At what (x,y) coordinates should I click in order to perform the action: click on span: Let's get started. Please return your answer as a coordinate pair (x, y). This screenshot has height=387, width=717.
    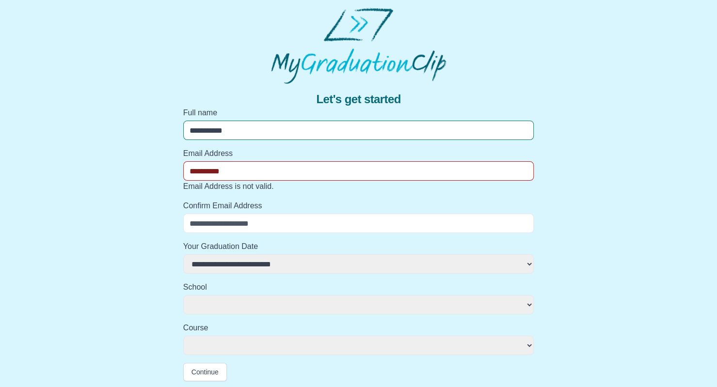
    Looking at the image, I should click on (358, 99).